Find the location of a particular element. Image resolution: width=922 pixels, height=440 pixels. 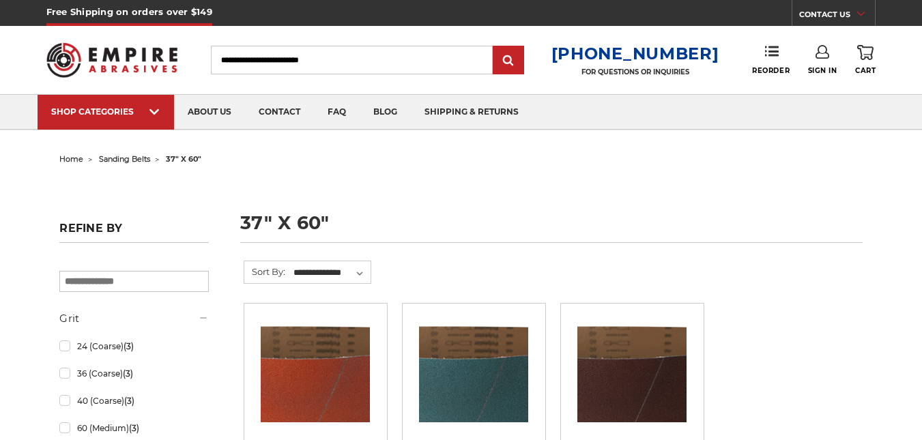

input: Submit is located at coordinates (509, 61).